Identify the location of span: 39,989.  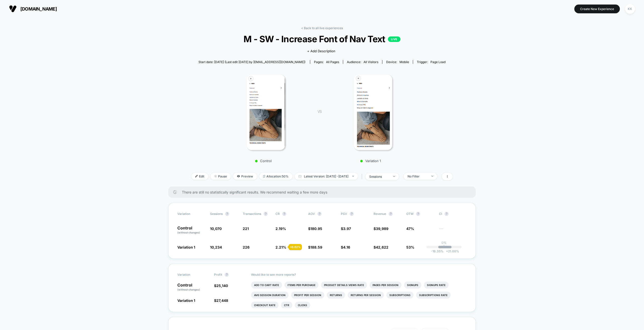
(382, 229).